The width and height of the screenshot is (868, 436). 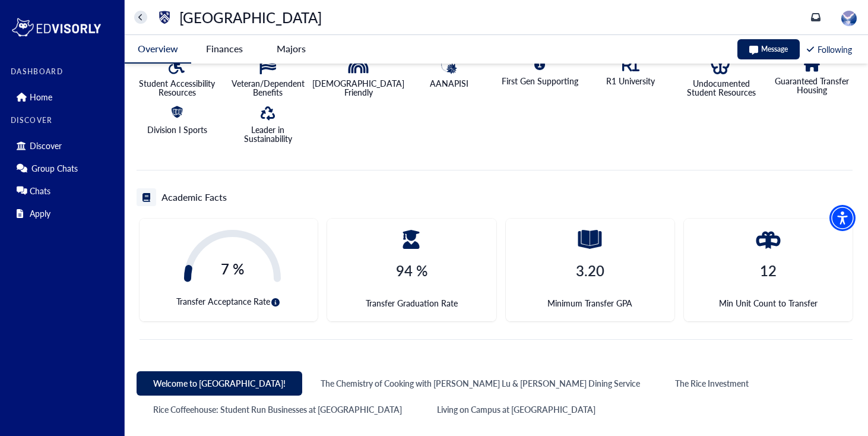 What do you see at coordinates (63, 168) in the screenshot?
I see `div: Group Chats` at bounding box center [63, 168].